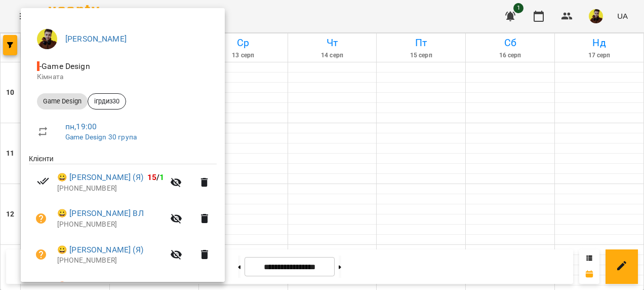  I want to click on div: ігрдиз30, so click(107, 102).